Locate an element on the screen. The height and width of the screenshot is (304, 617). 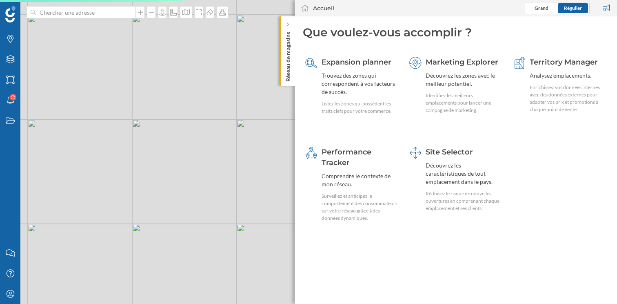
span: Territory Manager is located at coordinates (564, 62).